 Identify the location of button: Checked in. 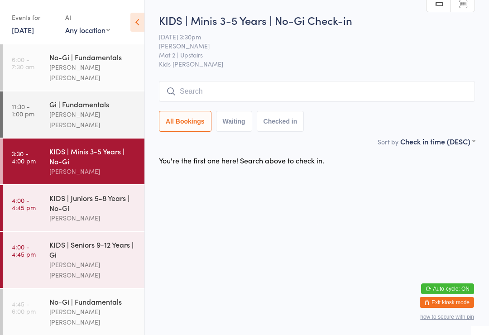
(280, 121).